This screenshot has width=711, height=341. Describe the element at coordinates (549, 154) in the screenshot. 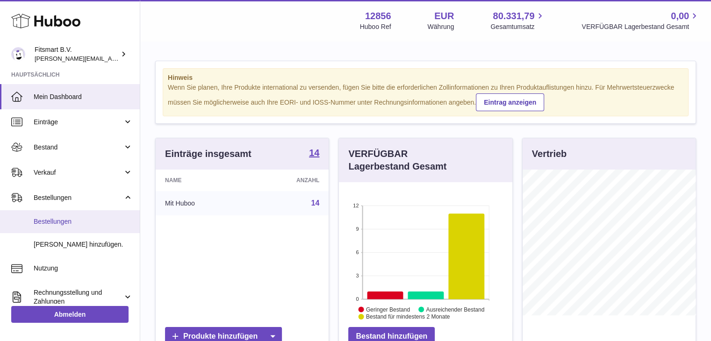

I see `h3: Vertrieb` at that location.